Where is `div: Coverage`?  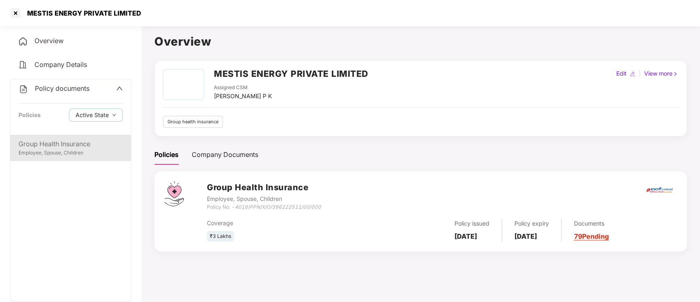
div: Coverage is located at coordinates (285, 223).